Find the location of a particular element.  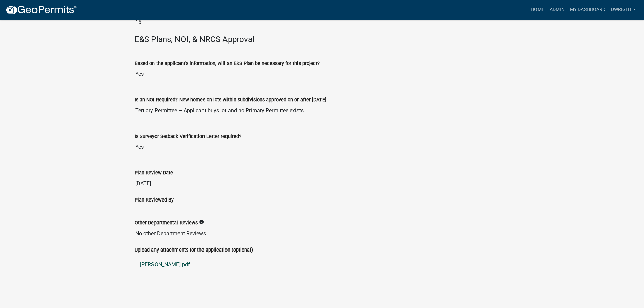

a: Home is located at coordinates (538, 10).